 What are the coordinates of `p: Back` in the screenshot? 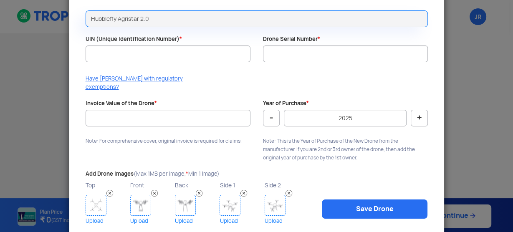 It's located at (196, 185).